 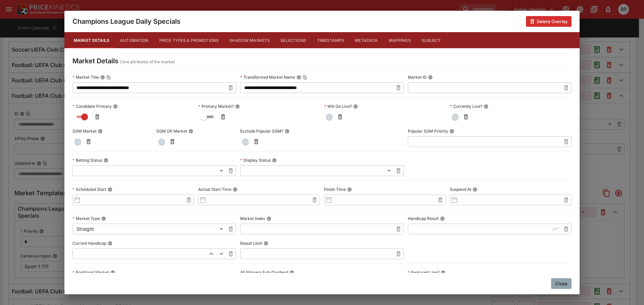 What do you see at coordinates (266, 244) in the screenshot?
I see `button: Result Limit` at bounding box center [266, 244].